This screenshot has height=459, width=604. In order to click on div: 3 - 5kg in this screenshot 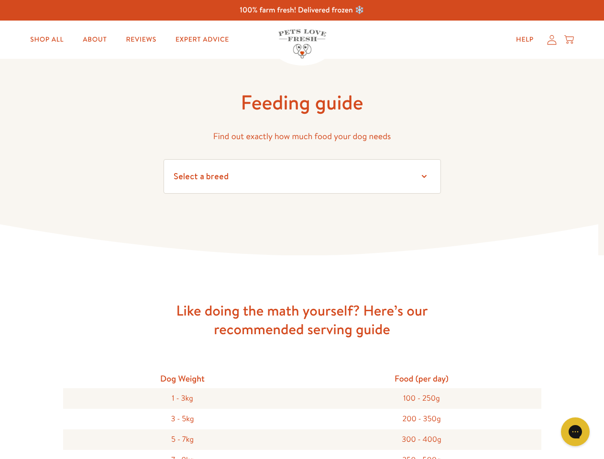, I will do `click(183, 419)`.